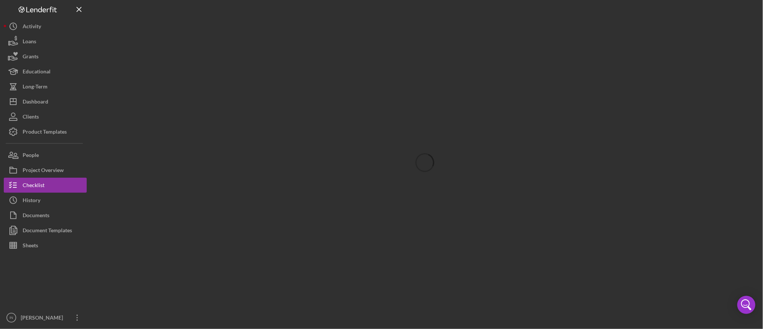 The height and width of the screenshot is (329, 763). I want to click on button: Project Overview, so click(45, 170).